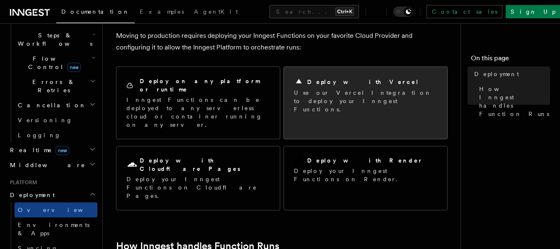 Image resolution: width=560 pixels, height=249 pixels. Describe the element at coordinates (162, 12) in the screenshot. I see `a: Examples` at that location.